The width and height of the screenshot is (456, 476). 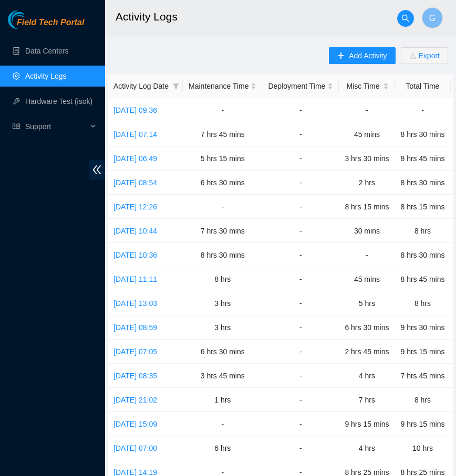 What do you see at coordinates (422, 449) in the screenshot?
I see `td: 10 hrs` at bounding box center [422, 449].